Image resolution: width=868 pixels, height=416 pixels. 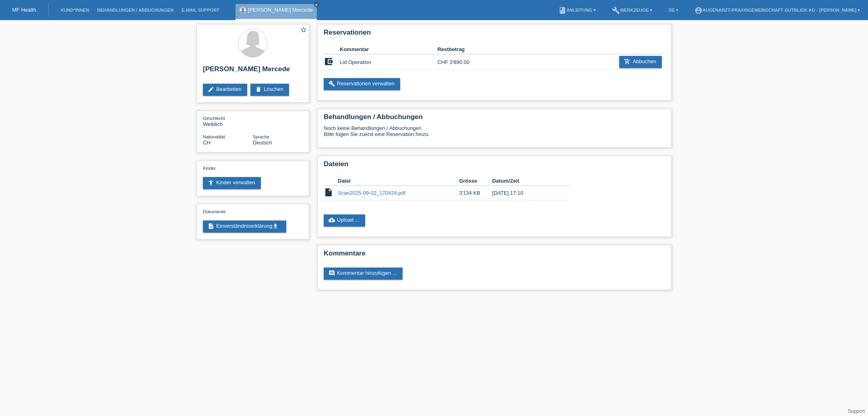 I want to click on a: accessibility_newKinder verwalten, so click(x=232, y=183).